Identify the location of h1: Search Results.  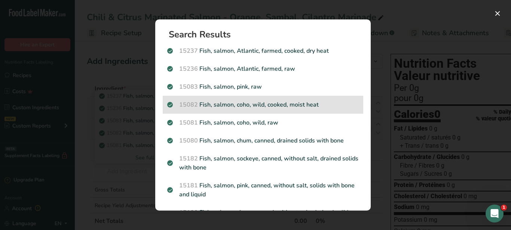
(266, 34).